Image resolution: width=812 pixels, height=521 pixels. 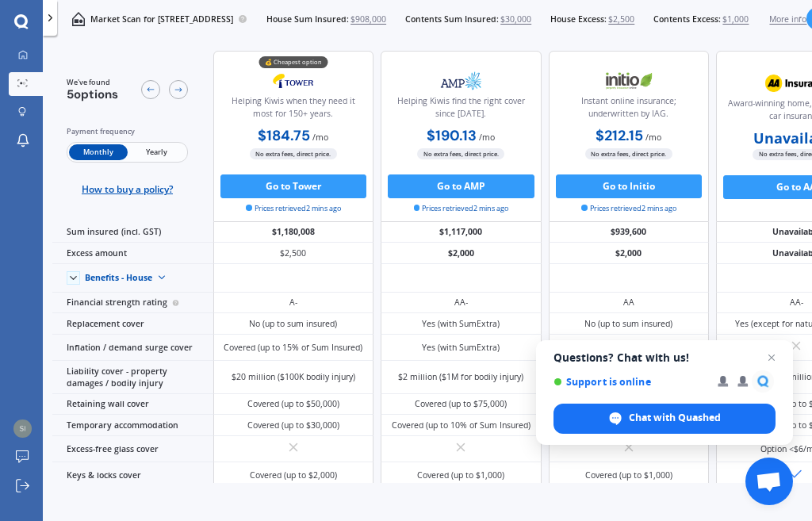 What do you see at coordinates (515, 19) in the screenshot?
I see `span: $30,000` at bounding box center [515, 19].